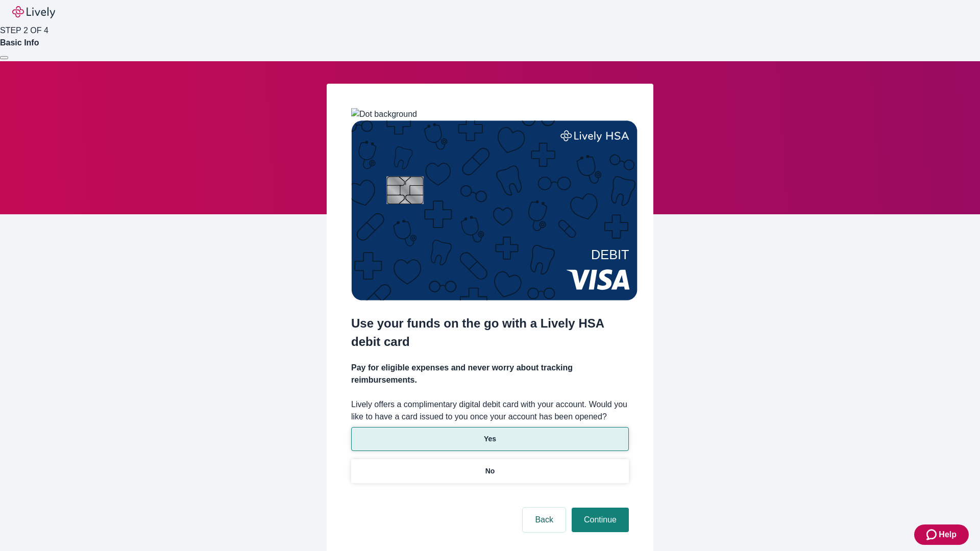 This screenshot has height=551, width=980. Describe the element at coordinates (490, 333) in the screenshot. I see `h2: Use your funds on the go with a Lively HSA debit card` at that location.